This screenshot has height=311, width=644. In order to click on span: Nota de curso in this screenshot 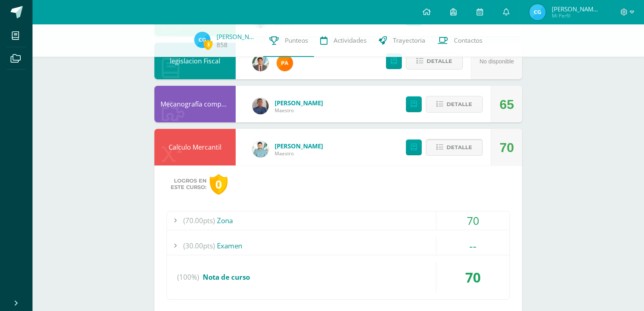, I will do `click(226, 277)`.